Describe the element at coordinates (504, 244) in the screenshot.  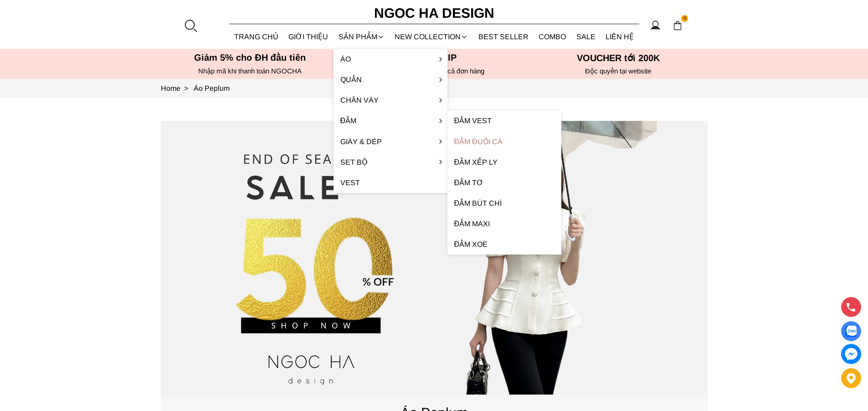
I see `a: Đầm xoè` at that location.